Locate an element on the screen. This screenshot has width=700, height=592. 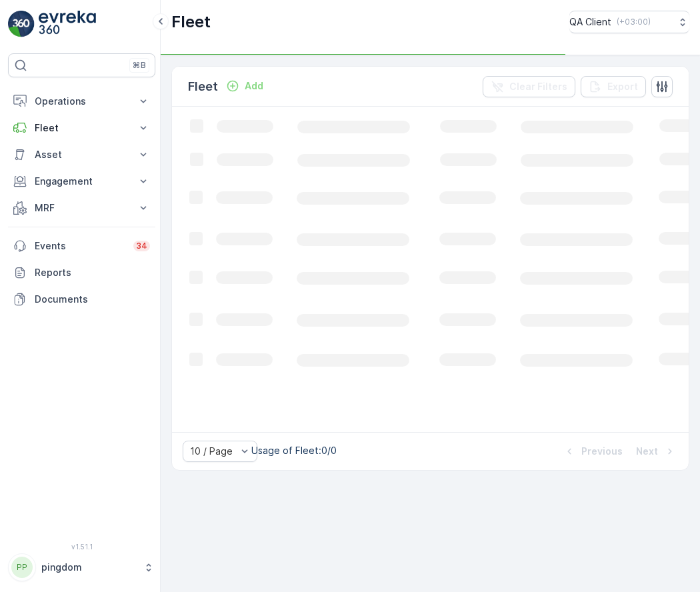
button: Add is located at coordinates (245, 86).